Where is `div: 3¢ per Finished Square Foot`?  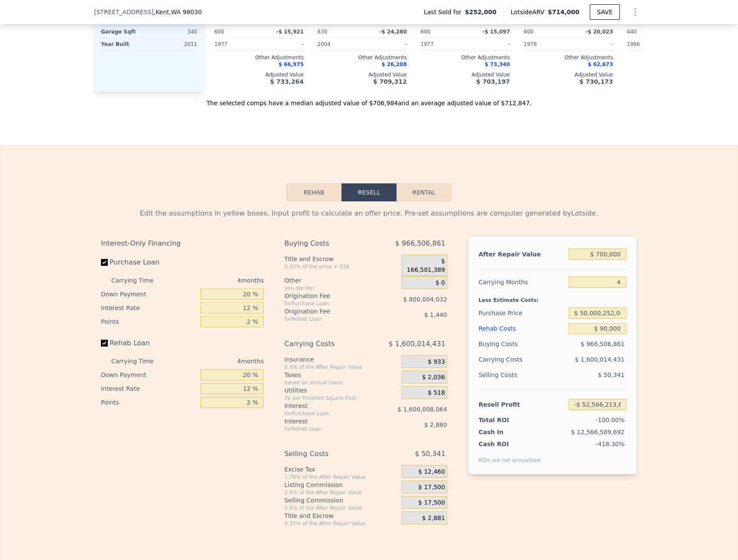
div: 3¢ per Finished Square Foot is located at coordinates (341, 398).